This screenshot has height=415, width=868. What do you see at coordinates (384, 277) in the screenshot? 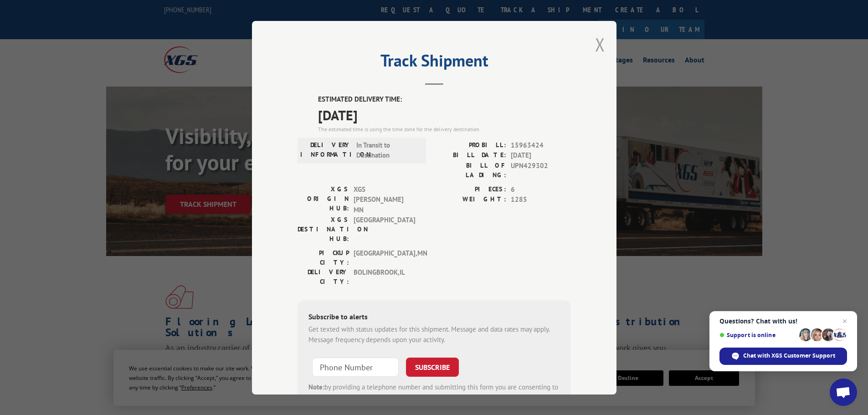
I see `span: BOLINGBROOK , IL` at bounding box center [384, 277].